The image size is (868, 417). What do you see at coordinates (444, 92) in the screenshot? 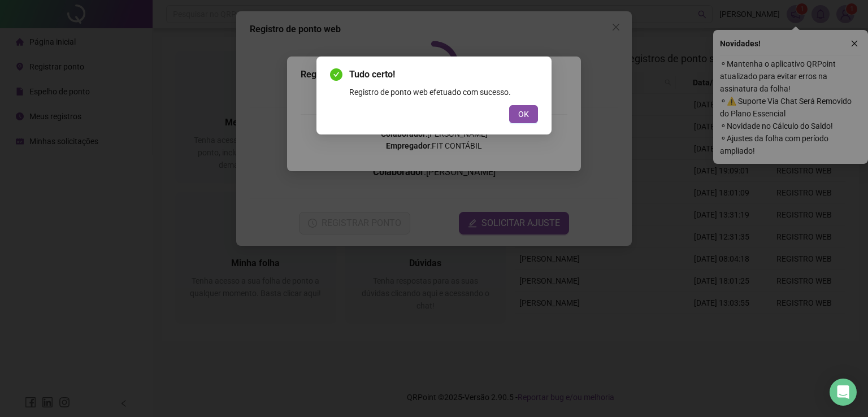
I see `div: Registro de ponto web efetuado com sucesso.` at bounding box center [444, 92].